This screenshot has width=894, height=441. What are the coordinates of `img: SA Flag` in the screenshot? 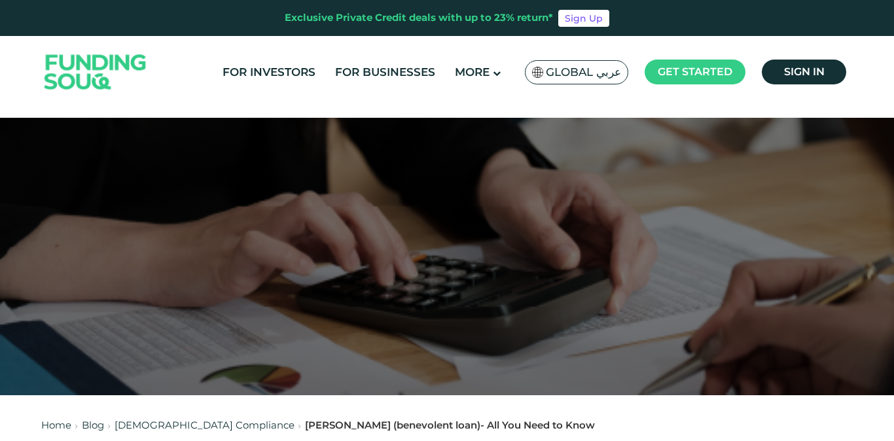 It's located at (538, 72).